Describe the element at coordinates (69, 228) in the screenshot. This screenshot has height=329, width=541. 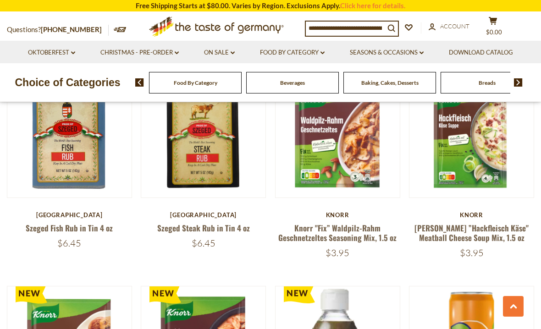
I see `a: Szeged Fish Rub in Tin 4 oz` at that location.